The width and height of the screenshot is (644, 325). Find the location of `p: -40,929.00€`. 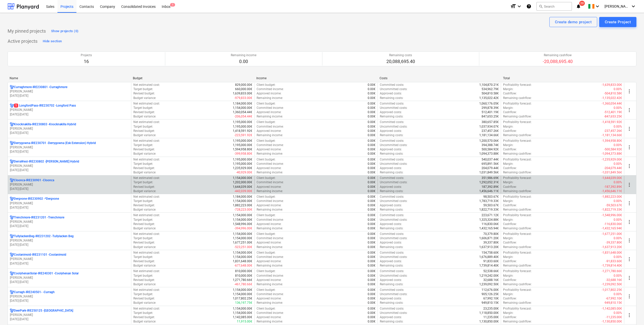

p: -40,929.00€ is located at coordinates (244, 173).